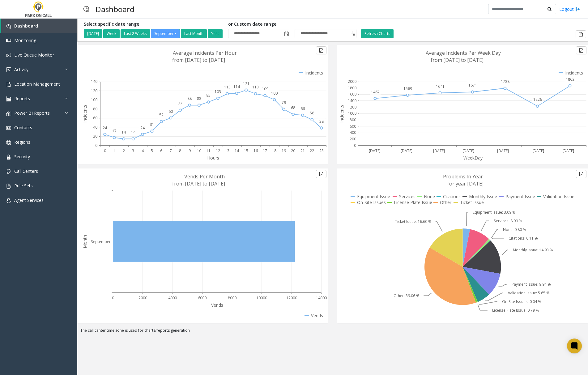  I want to click on text: 21, so click(303, 150).